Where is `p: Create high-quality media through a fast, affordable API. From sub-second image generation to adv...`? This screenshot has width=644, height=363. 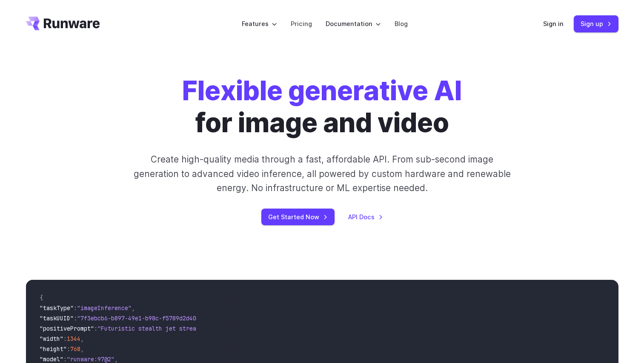 p: Create high-quality media through a fast, affordable API. From sub-second image generation to adv... is located at coordinates (322, 174).